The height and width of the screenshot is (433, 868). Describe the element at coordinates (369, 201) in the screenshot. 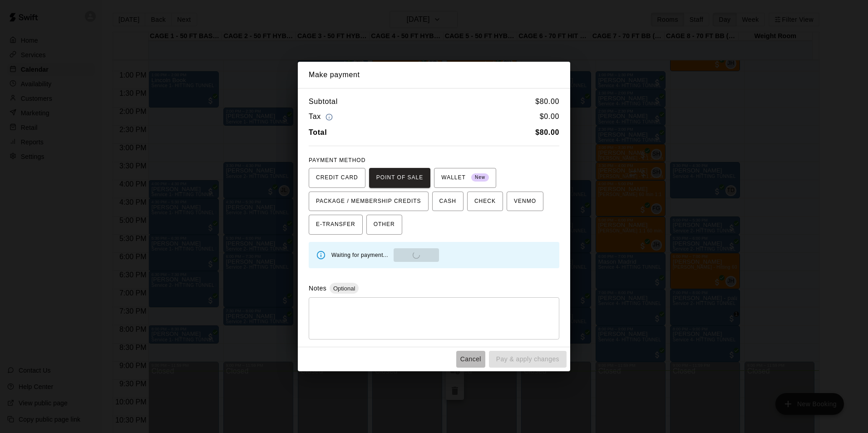

I see `button: PACKAGE / MEMBERSHIP CREDITS` at that location.